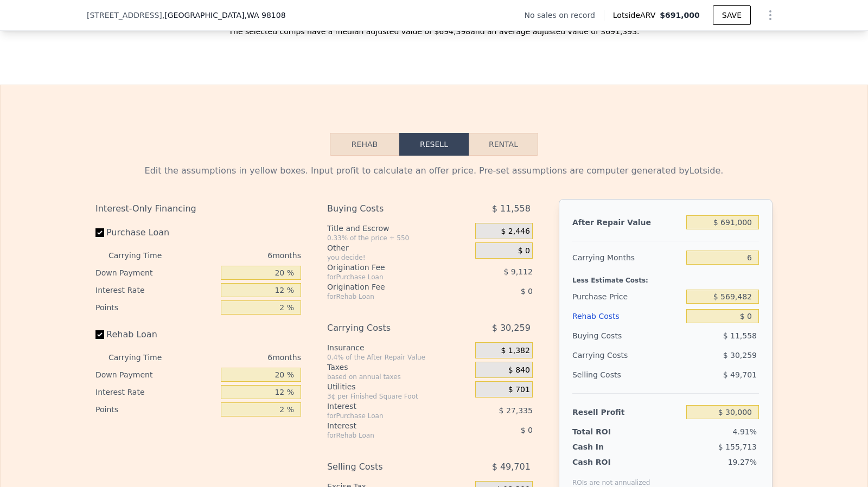 The image size is (868, 487). What do you see at coordinates (398, 257) in the screenshot?
I see `div: you decide!` at bounding box center [398, 257].